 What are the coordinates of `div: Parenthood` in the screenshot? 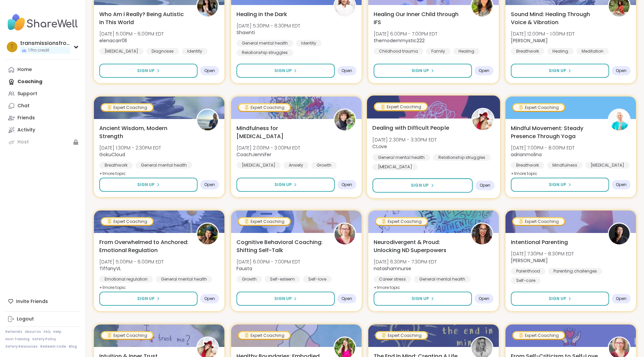 It's located at (528, 271).